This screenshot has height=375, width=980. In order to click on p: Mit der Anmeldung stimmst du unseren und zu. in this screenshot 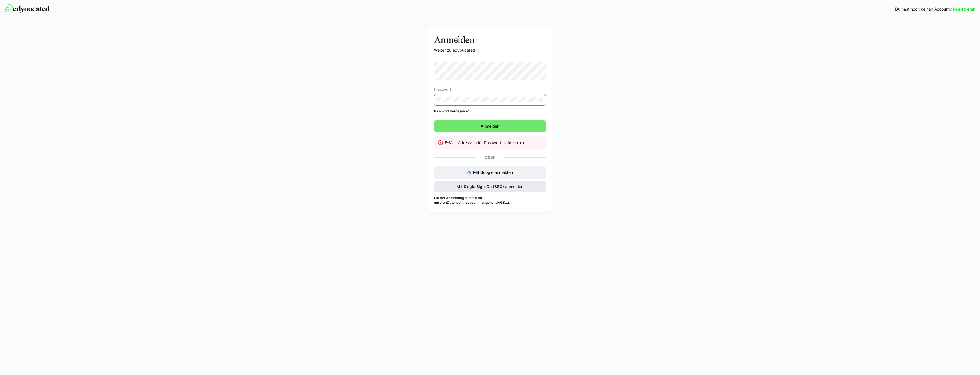, I will do `click(490, 200)`.